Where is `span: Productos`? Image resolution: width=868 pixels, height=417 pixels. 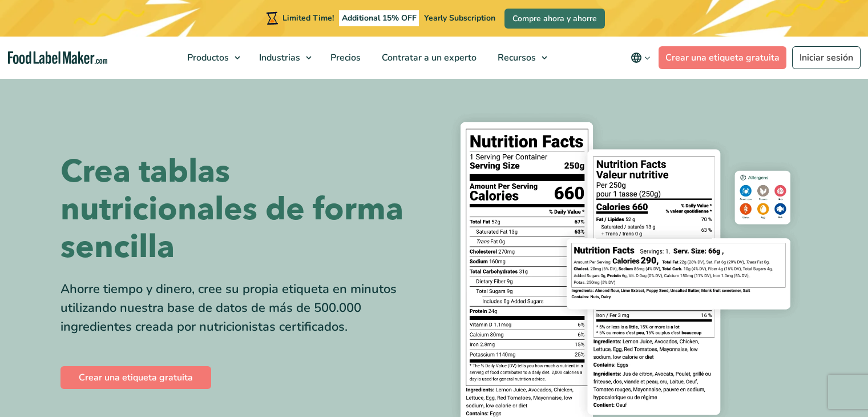
span: Productos is located at coordinates (207, 58).